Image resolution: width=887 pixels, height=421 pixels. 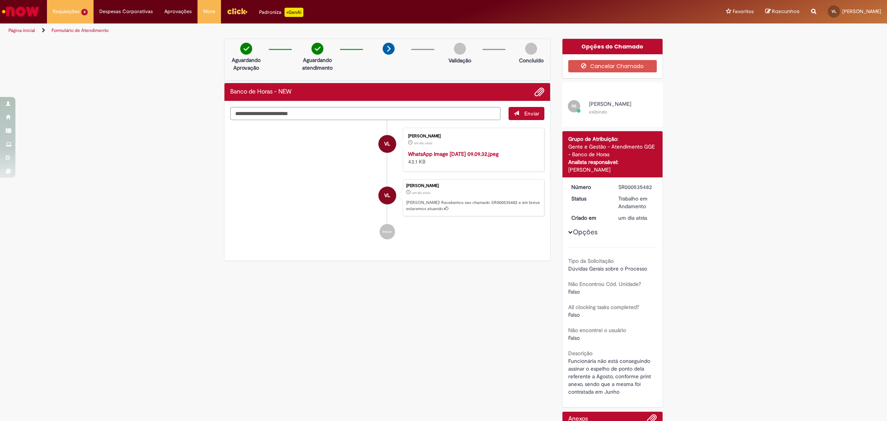 What do you see at coordinates (387, 184) in the screenshot?
I see `ul: Histórico de tíquete` at bounding box center [387, 184].